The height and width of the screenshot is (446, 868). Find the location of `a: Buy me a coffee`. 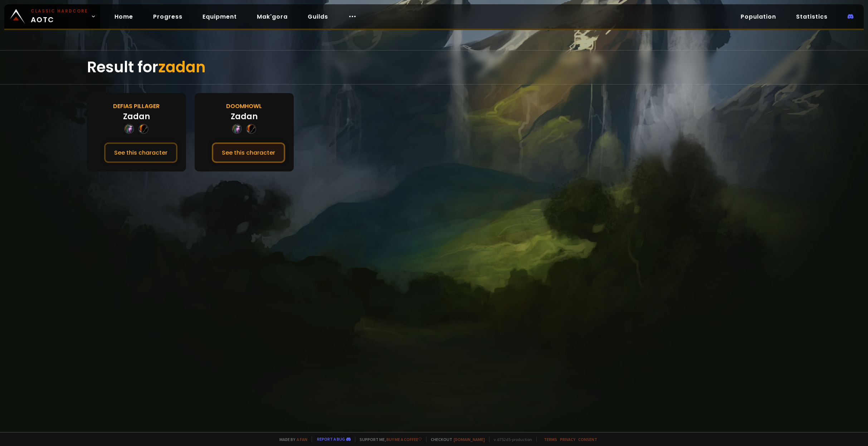

a: Buy me a coffee is located at coordinates (404, 439).